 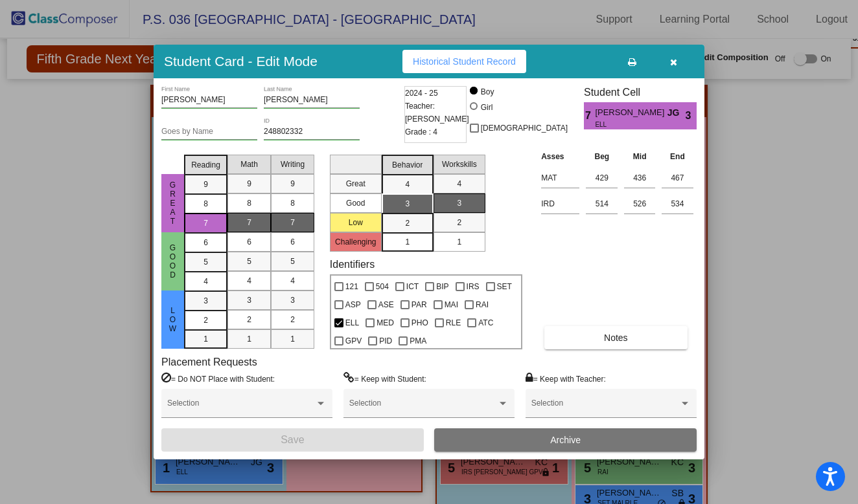 What do you see at coordinates (464, 61) in the screenshot?
I see `span: Historical Student Record` at bounding box center [464, 61].